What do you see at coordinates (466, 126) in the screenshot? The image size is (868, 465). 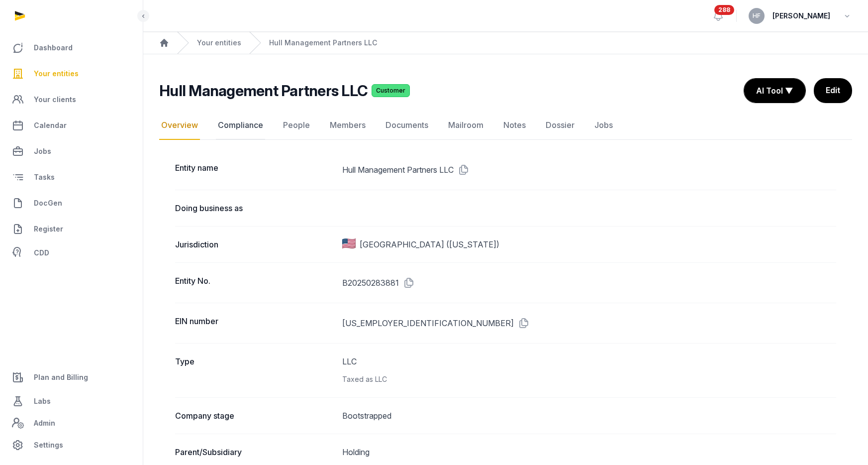 I see `a: Mailroom` at bounding box center [466, 126].